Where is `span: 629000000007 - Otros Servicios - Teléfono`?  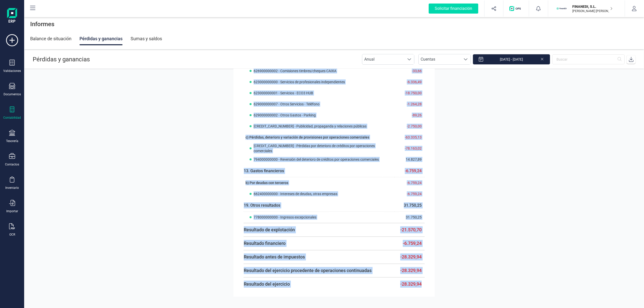 span: 629000000007 - Otros Servicios - Teléfono is located at coordinates (287, 104).